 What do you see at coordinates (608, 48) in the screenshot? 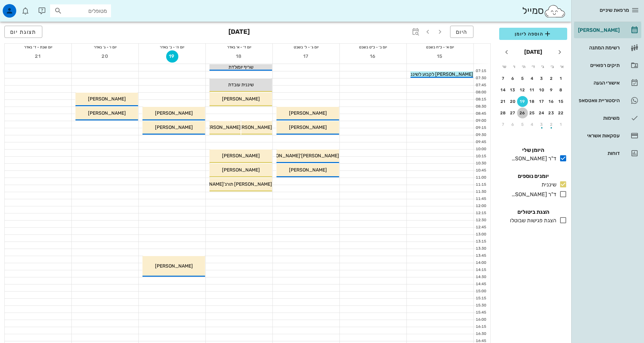
I see `a: רשימת המתנה` at bounding box center [608, 48].